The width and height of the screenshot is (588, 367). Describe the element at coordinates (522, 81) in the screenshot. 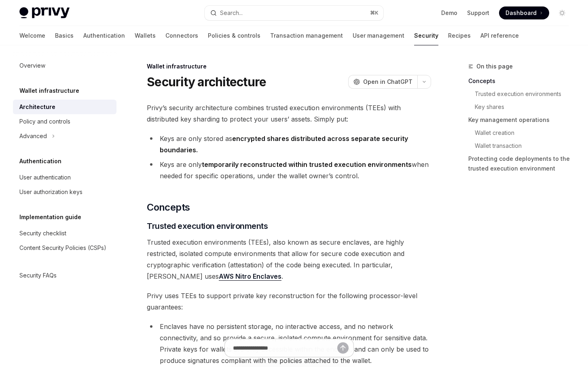

I see `a: Concepts` at that location.